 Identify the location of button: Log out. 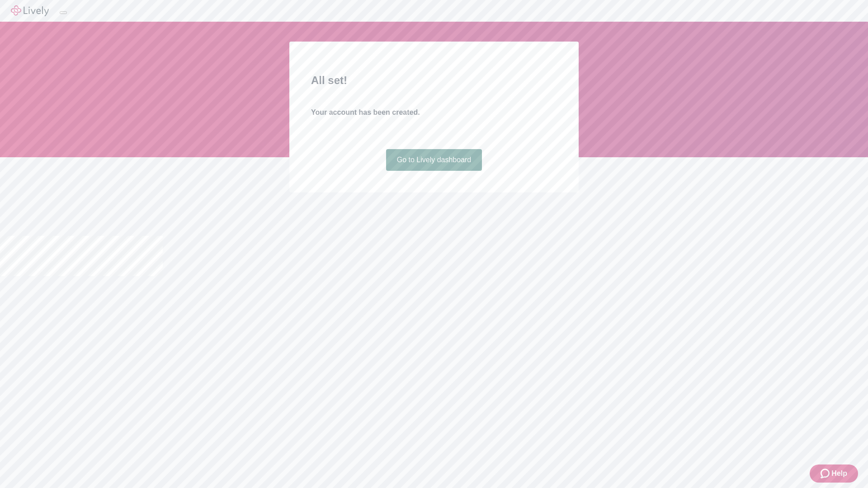
(63, 13).